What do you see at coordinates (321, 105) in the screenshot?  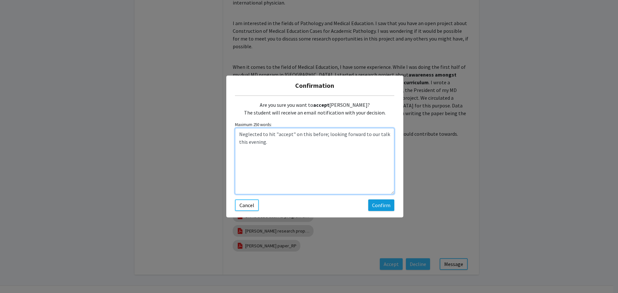 I see `b: accept` at bounding box center [321, 105].